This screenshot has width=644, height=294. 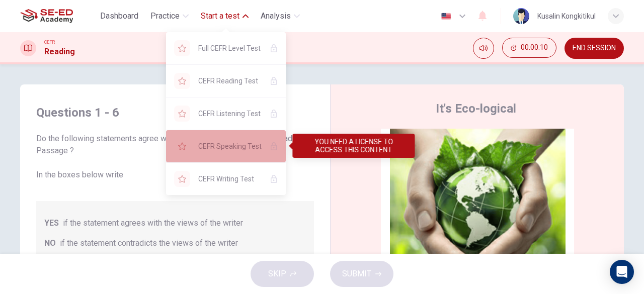 What do you see at coordinates (230, 146) in the screenshot?
I see `span: CEFR Speaking Test` at bounding box center [230, 146].